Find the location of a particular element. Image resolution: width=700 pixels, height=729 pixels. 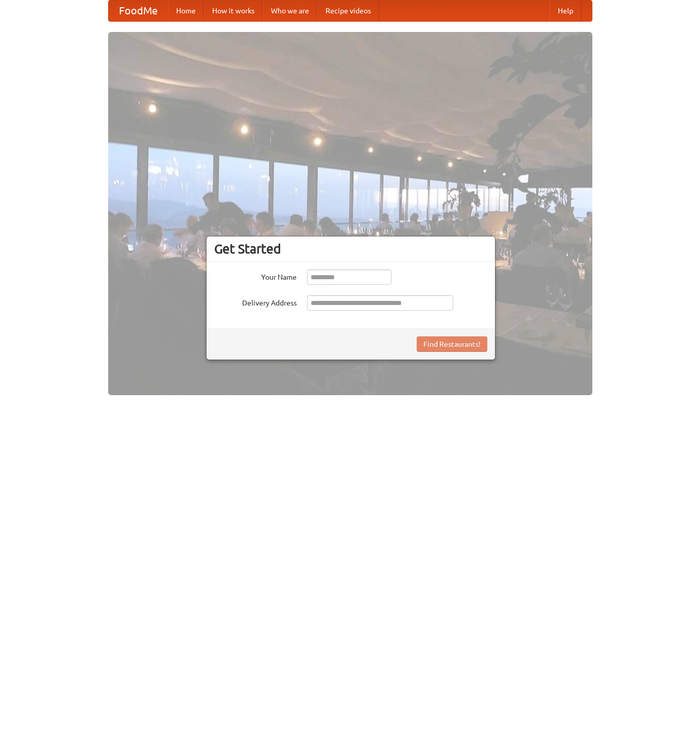

a: FoodMe is located at coordinates (139, 11).